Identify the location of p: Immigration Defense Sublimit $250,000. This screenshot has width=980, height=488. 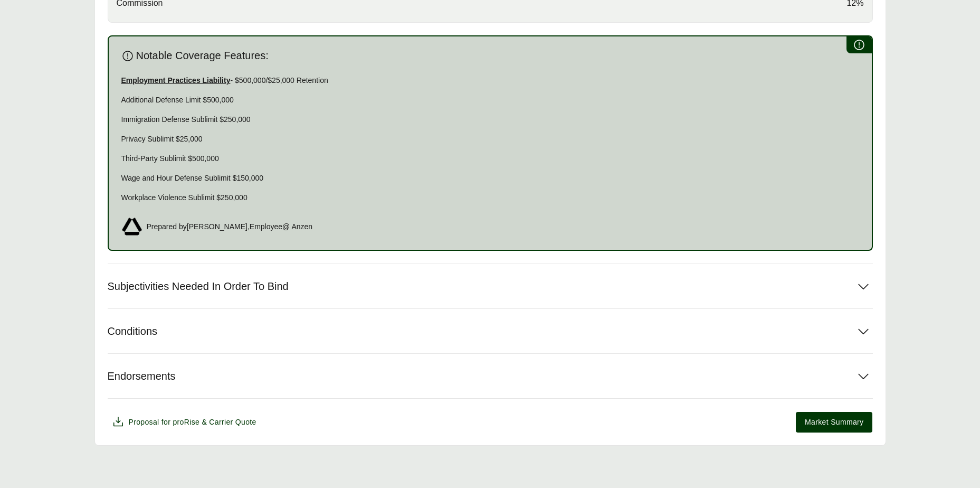
(490, 119).